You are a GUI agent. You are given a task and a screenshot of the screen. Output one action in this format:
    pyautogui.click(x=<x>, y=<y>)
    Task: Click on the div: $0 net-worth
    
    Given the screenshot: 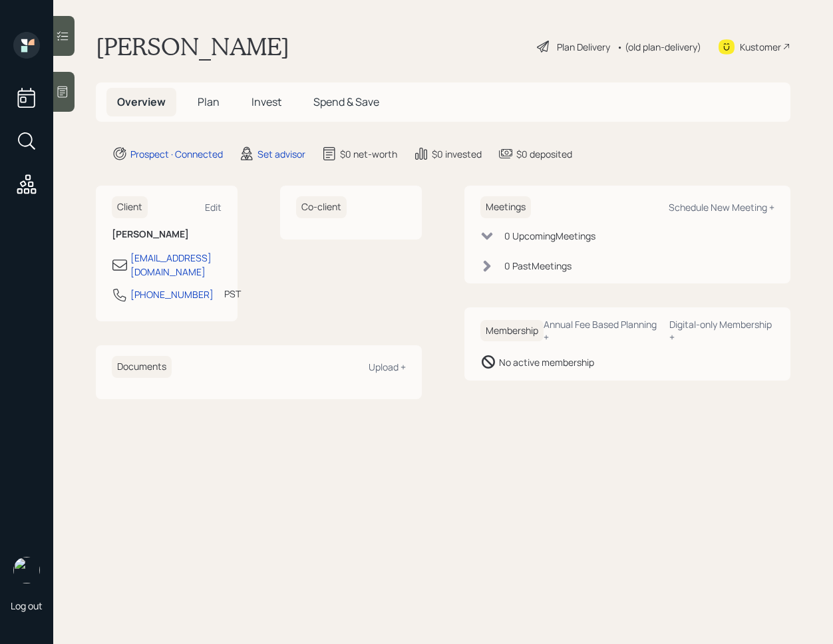 What is the action you would take?
    pyautogui.click(x=368, y=154)
    